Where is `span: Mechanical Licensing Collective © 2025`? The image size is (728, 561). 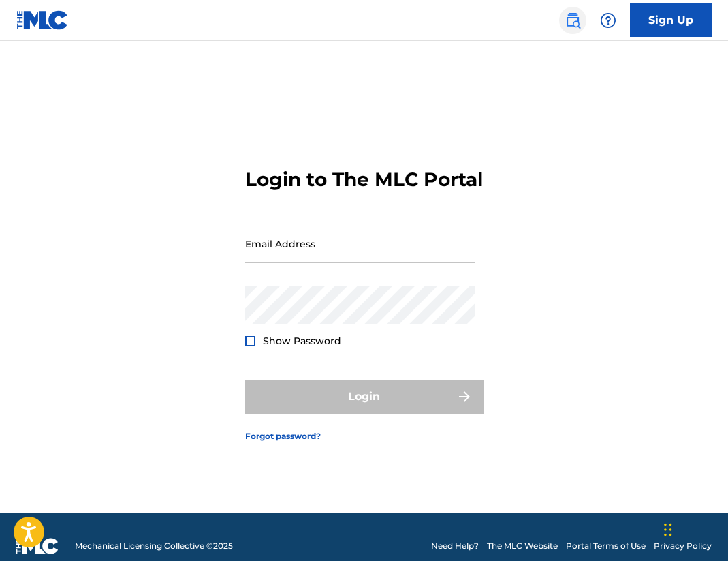
span: Mechanical Licensing Collective © 2025 is located at coordinates (154, 546).